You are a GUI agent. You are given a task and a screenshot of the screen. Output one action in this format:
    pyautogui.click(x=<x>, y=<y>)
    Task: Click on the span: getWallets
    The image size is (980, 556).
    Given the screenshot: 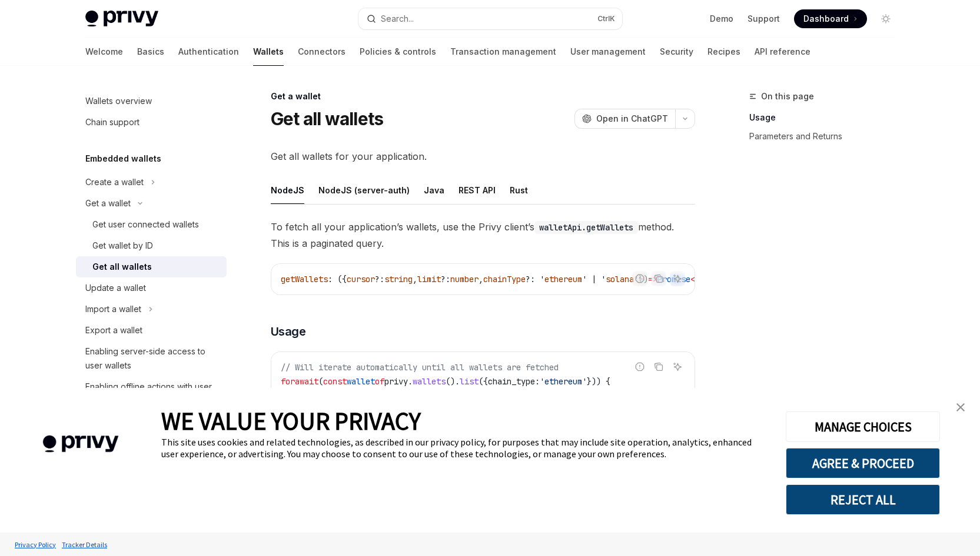 What is the action you would take?
    pyautogui.click(x=304, y=279)
    